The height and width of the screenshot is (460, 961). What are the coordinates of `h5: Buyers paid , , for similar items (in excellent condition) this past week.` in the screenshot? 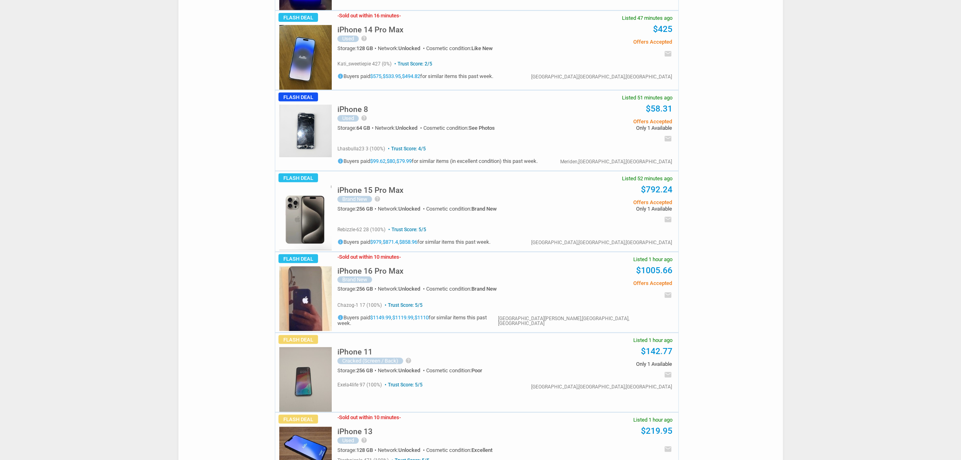 It's located at (438, 161).